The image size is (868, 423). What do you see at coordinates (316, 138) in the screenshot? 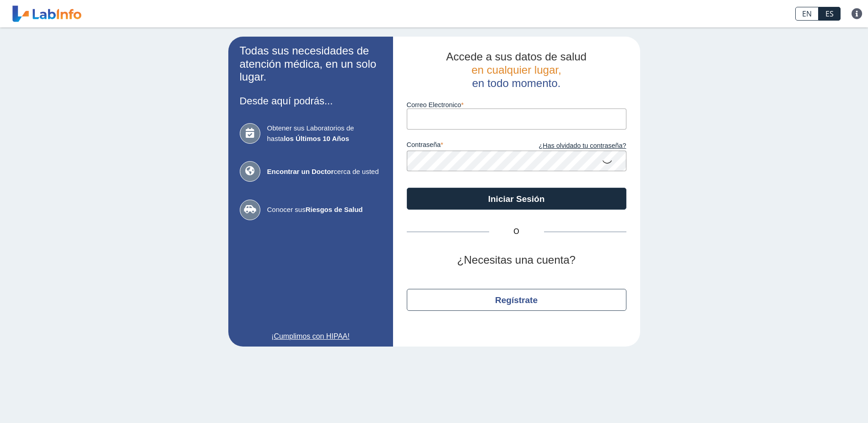
I see `b: los Últimos 10 Años` at bounding box center [316, 138].